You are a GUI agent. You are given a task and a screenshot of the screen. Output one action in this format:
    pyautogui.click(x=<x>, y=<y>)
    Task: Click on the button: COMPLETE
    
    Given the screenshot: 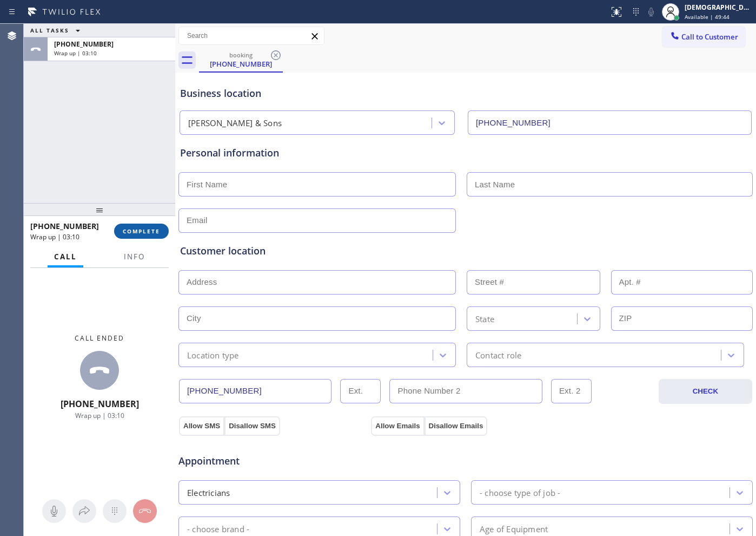 What is the action you would take?
    pyautogui.click(x=141, y=231)
    